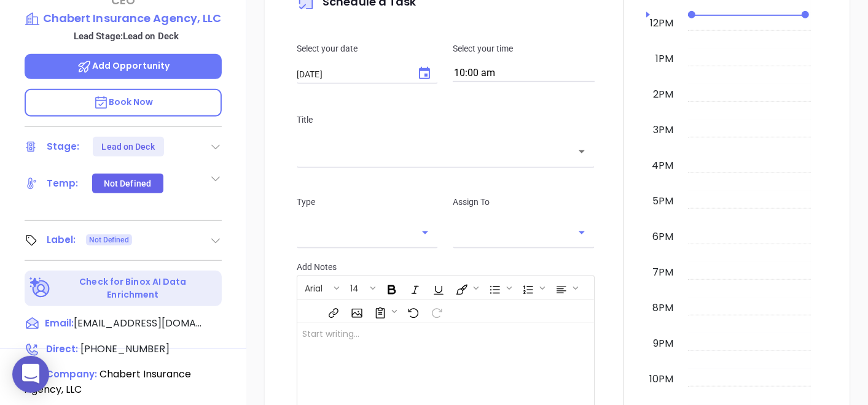 This screenshot has height=405, width=868. Describe the element at coordinates (354, 287) in the screenshot. I see `span: 14` at that location.